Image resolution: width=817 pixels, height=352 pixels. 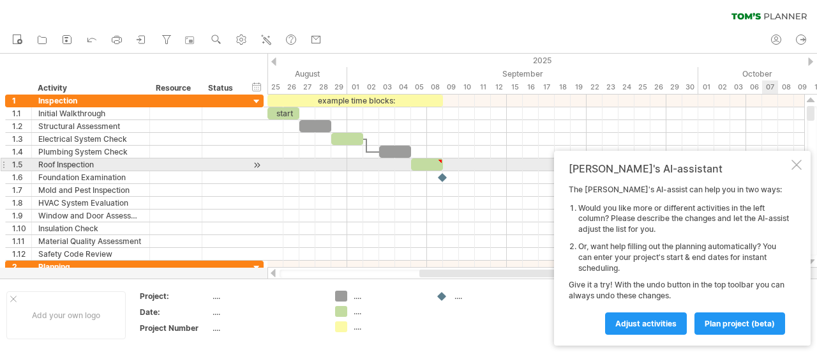 What do you see at coordinates (467, 87) in the screenshot?
I see `div: Wednesday, 10 September 2025` at bounding box center [467, 87].